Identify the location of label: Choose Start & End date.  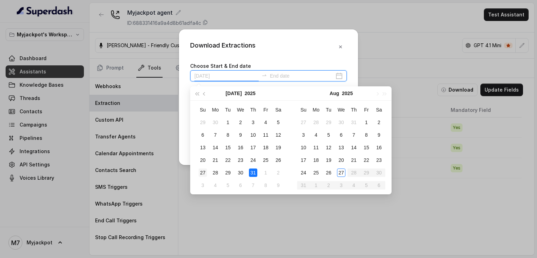
(221, 66).